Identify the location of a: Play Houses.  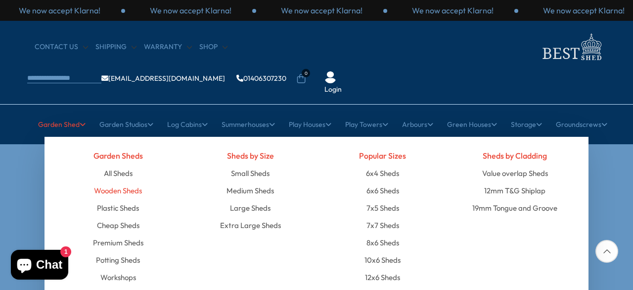
(310, 124).